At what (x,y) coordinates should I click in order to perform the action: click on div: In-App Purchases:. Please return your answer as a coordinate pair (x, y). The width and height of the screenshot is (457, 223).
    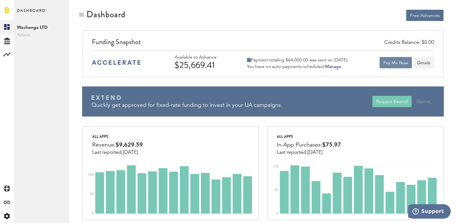
    Looking at the image, I should click on (309, 145).